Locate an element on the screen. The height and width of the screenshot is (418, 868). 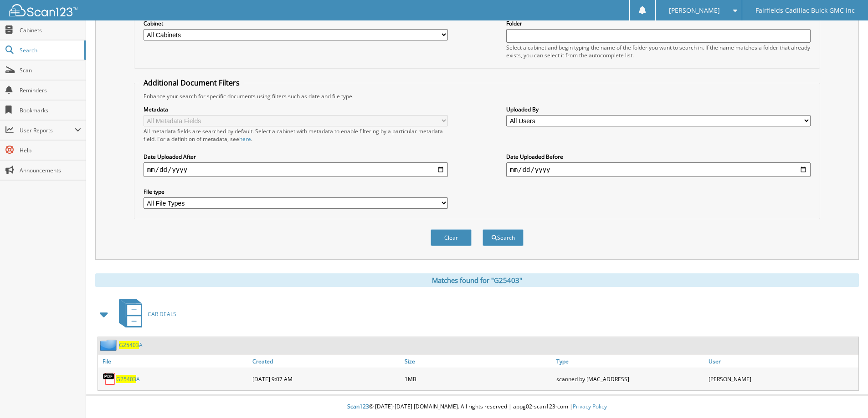
span: CAR DEALS is located at coordinates (162, 314).